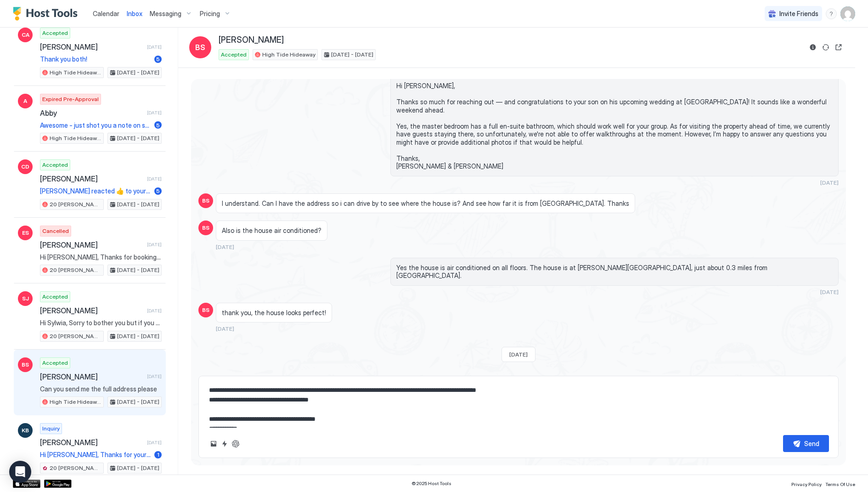 This screenshot has height=492, width=868. Describe the element at coordinates (25, 233) in the screenshot. I see `span: ES` at that location.